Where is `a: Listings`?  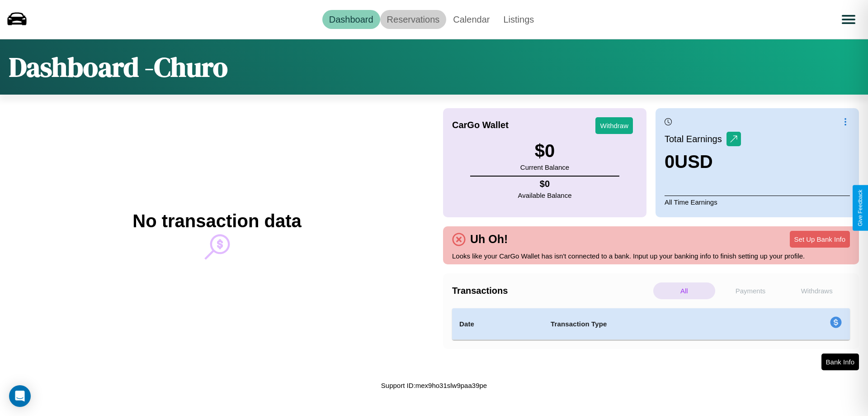
a: Listings is located at coordinates (519, 19).